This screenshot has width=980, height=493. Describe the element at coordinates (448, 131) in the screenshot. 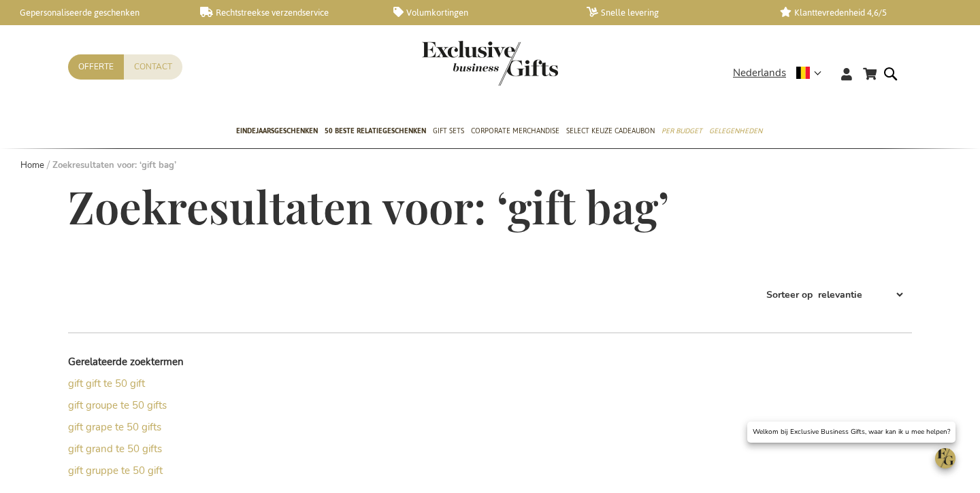

I see `span: Gift Sets` at that location.